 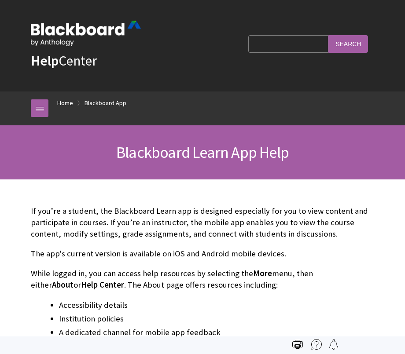 What do you see at coordinates (102, 285) in the screenshot?
I see `span: Help Center` at bounding box center [102, 285].